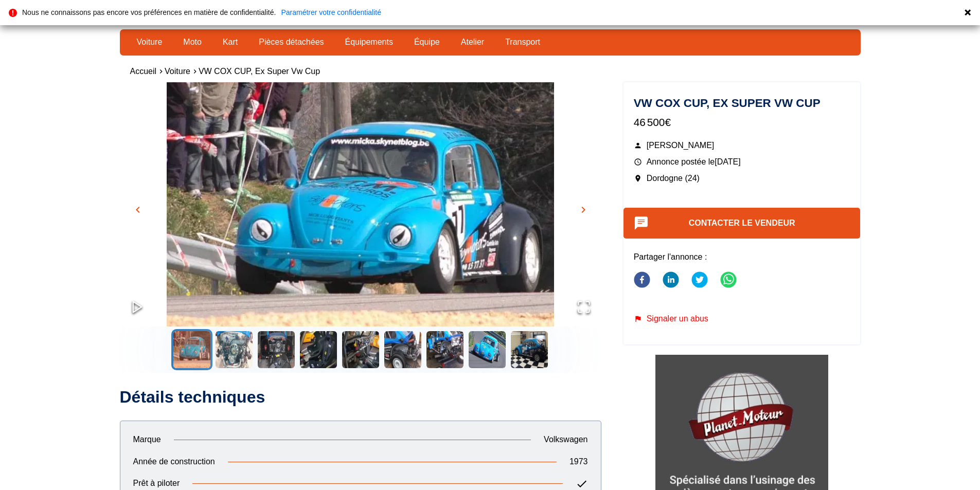 The width and height of the screenshot is (980, 490). I want to click on a: Pièces détachées, so click(291, 42).